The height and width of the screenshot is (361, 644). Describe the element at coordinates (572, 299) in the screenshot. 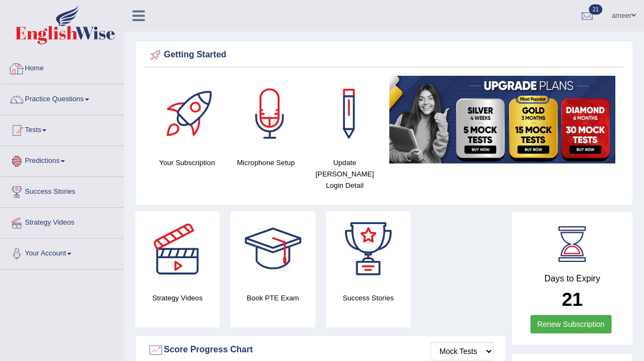

I see `b: 21` at that location.